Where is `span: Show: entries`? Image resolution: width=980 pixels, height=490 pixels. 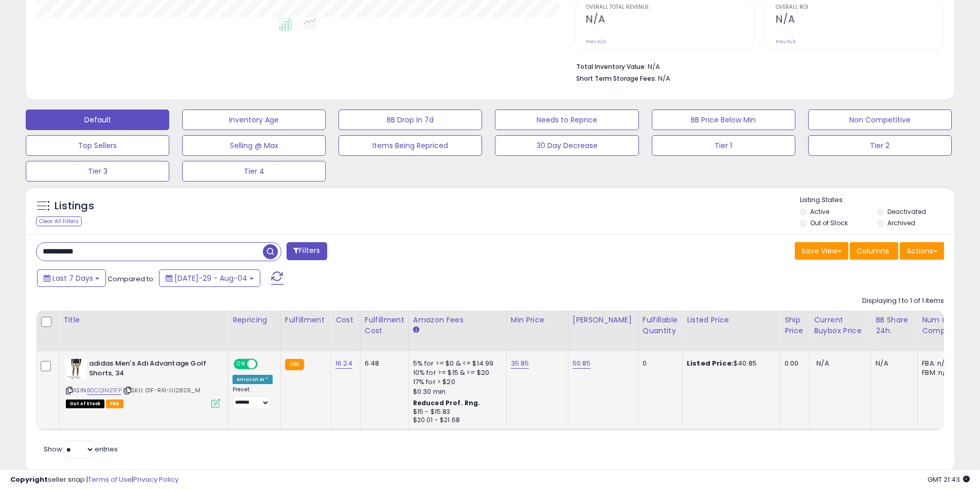 span: Show: entries is located at coordinates (81, 449).